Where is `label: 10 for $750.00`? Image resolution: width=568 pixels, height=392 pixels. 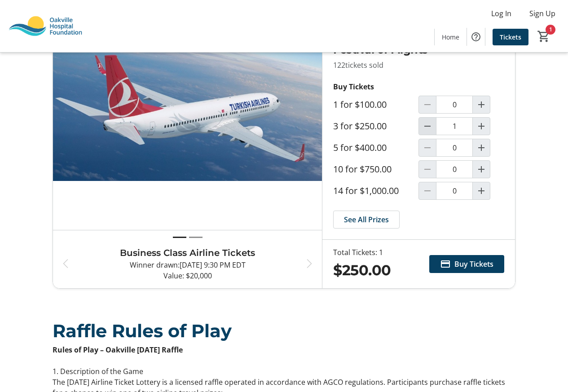
label: 10 for $750.00 is located at coordinates (363, 169).